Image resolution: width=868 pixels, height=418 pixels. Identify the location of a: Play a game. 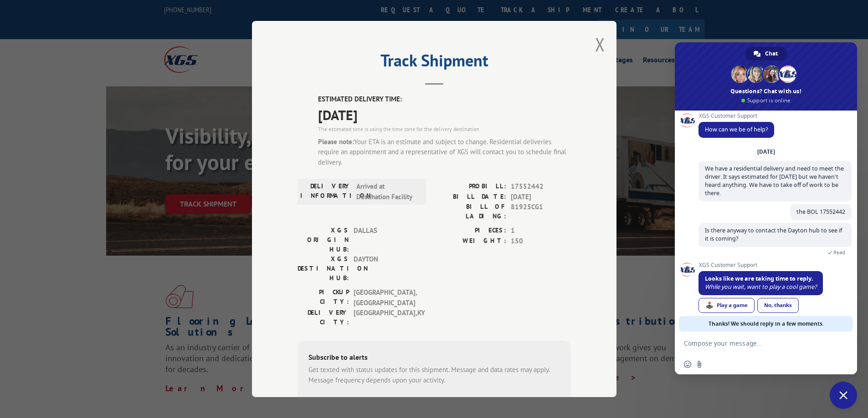
(726, 306).